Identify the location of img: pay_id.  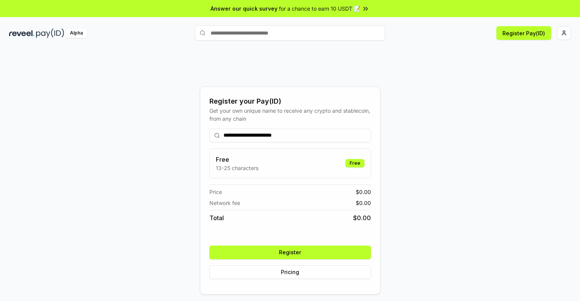
(50, 33).